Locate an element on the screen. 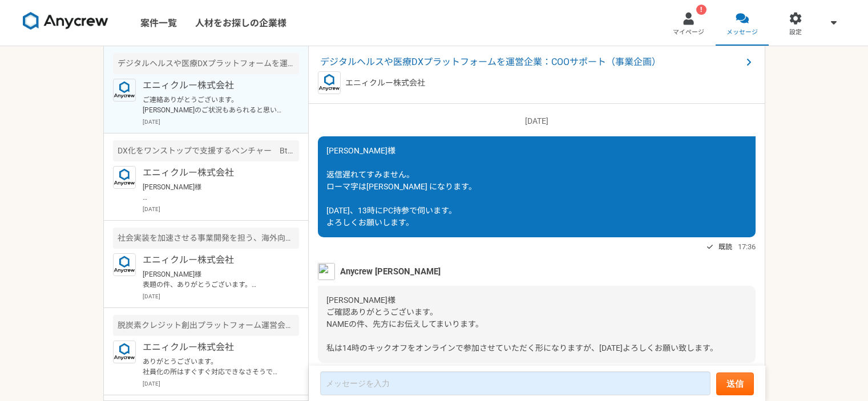 The width and height of the screenshot is (868, 401). div: デジタルヘルスや医療DXプラットフォームを運営企業：COOサポート（事業企画） is located at coordinates (206, 63).